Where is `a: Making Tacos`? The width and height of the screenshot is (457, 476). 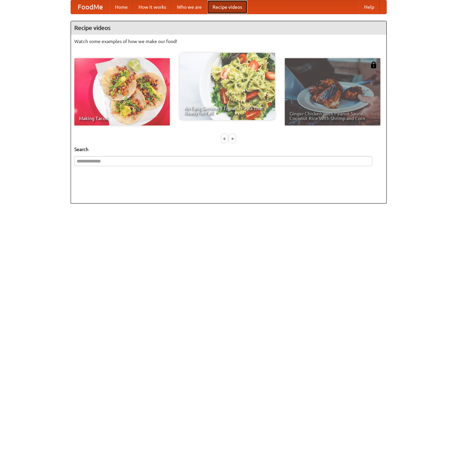 a: Making Tacos is located at coordinates (122, 92).